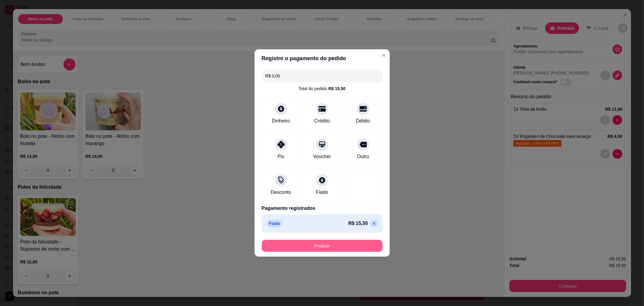  Describe the element at coordinates (322, 88) in the screenshot. I see `div: Total do pedido` at that location.